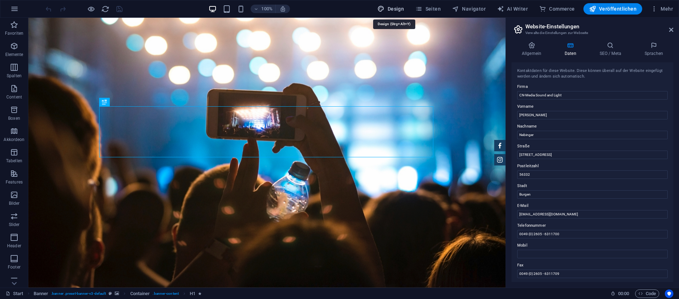  I want to click on button: Usercentrics, so click(669, 293).